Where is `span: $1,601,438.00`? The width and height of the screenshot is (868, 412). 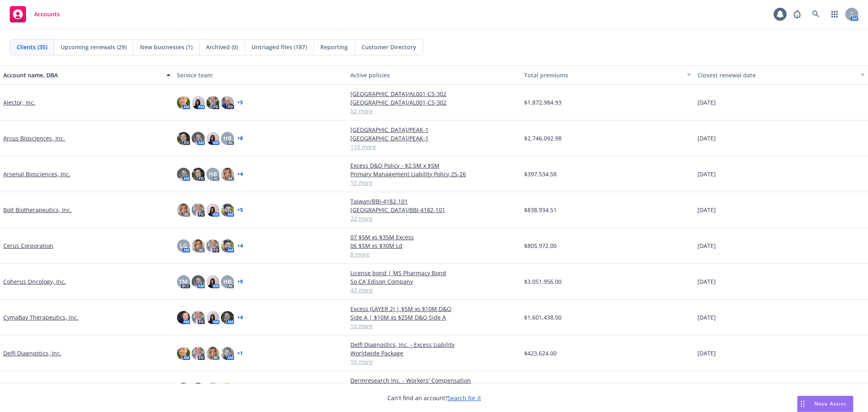 span: $1,601,438.00 is located at coordinates (542, 317).